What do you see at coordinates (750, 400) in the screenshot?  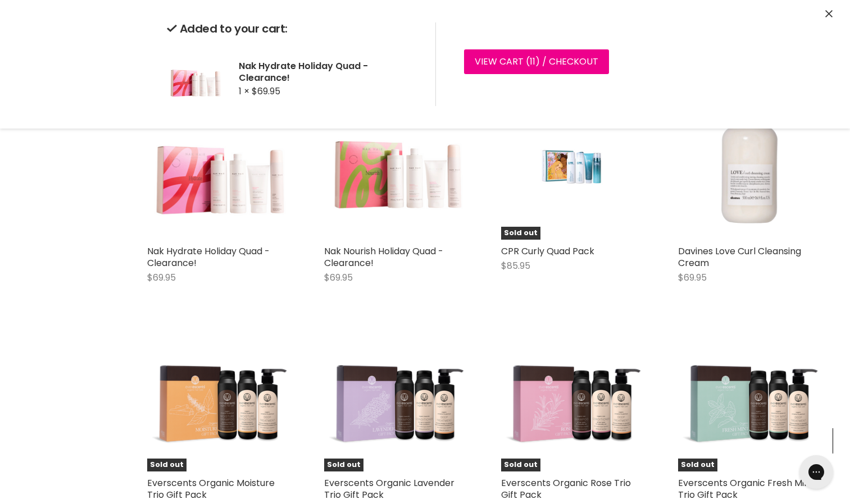 I see `img: Everscents Organic Fresh Mint Trio Gift Pack` at bounding box center [750, 400].